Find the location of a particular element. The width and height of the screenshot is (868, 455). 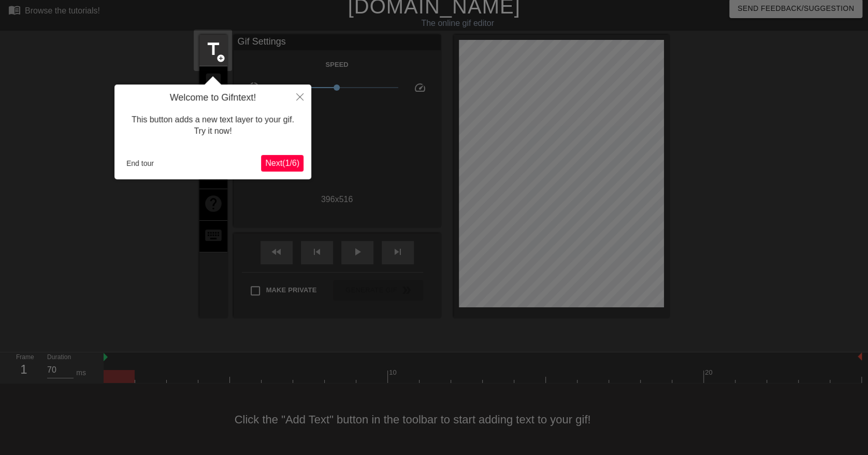

button: Next is located at coordinates (282, 163).